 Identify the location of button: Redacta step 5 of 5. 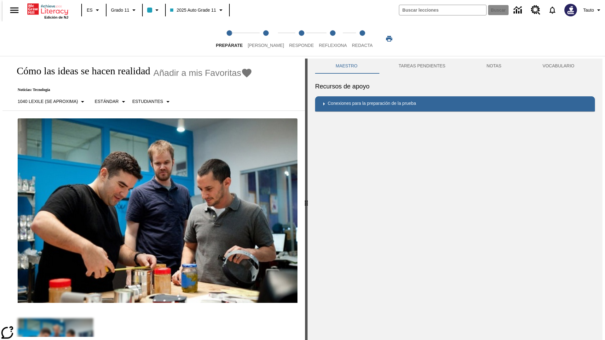
(362, 39).